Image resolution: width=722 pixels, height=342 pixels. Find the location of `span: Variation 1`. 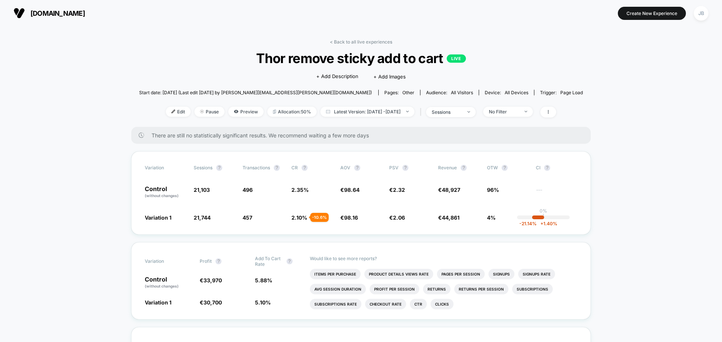

span: Variation 1 is located at coordinates (158, 303).